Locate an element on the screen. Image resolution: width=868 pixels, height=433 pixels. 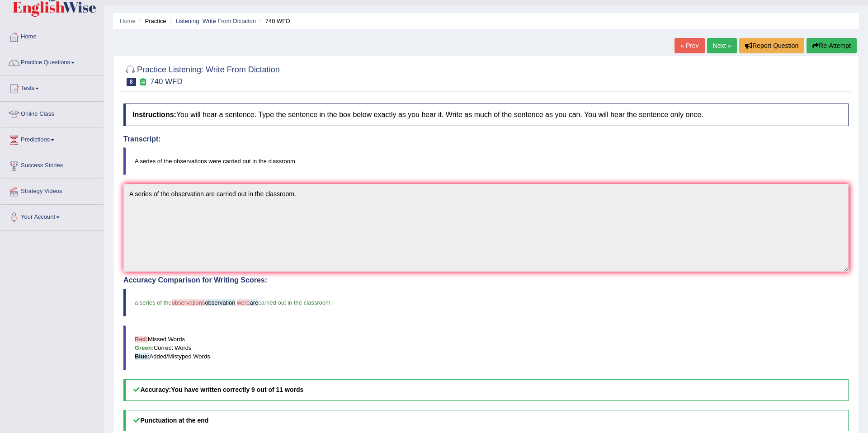
button: Re-Attempt is located at coordinates (831, 45).